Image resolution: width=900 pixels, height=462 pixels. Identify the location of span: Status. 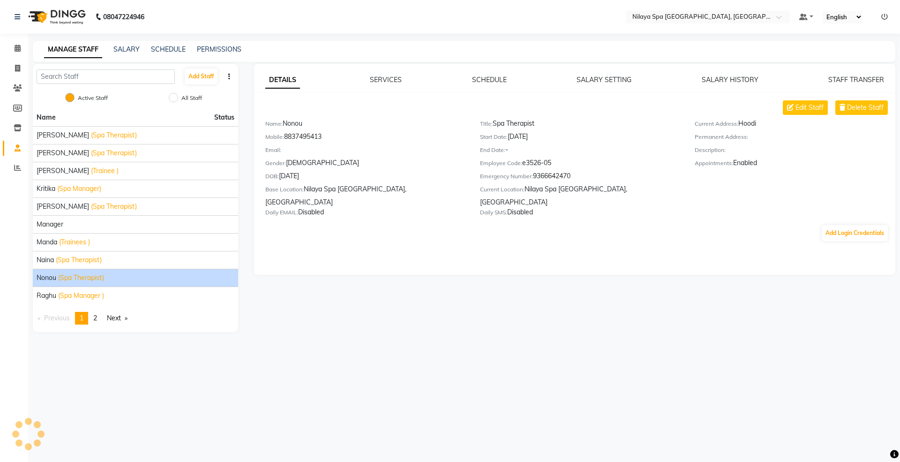
(224, 117).